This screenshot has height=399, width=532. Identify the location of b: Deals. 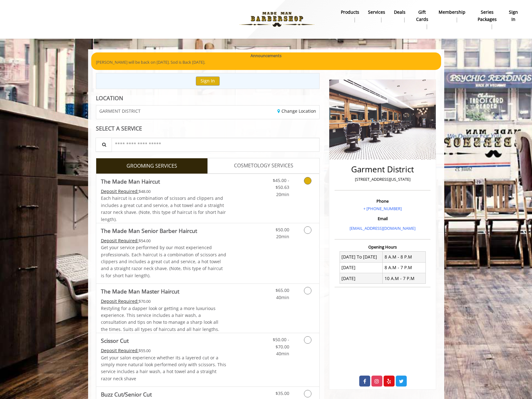
(400, 12).